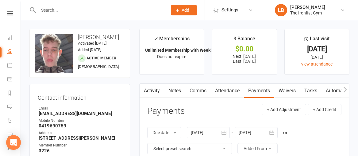 The height and width of the screenshot is (156, 358). Describe the element at coordinates (80, 133) in the screenshot. I see `div: Address` at that location.